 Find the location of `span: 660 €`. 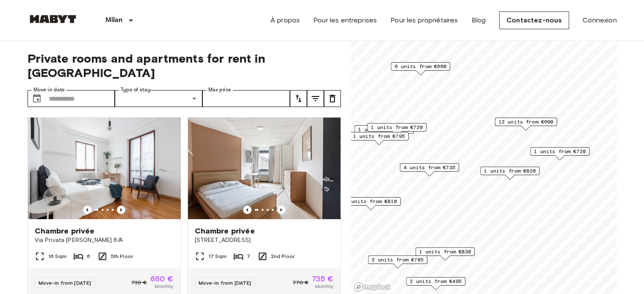

span: 660 € is located at coordinates (161, 280).